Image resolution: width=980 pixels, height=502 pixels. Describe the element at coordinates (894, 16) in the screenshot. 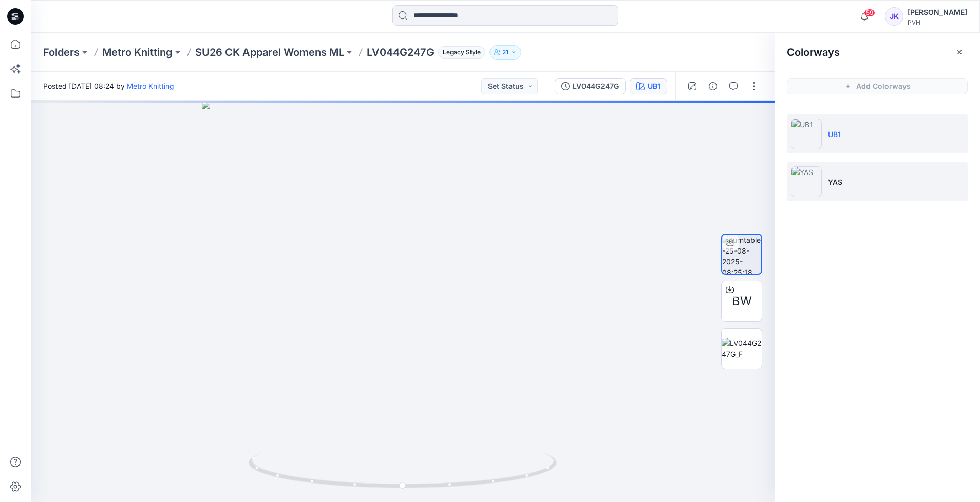

I see `div: JK` at that location.